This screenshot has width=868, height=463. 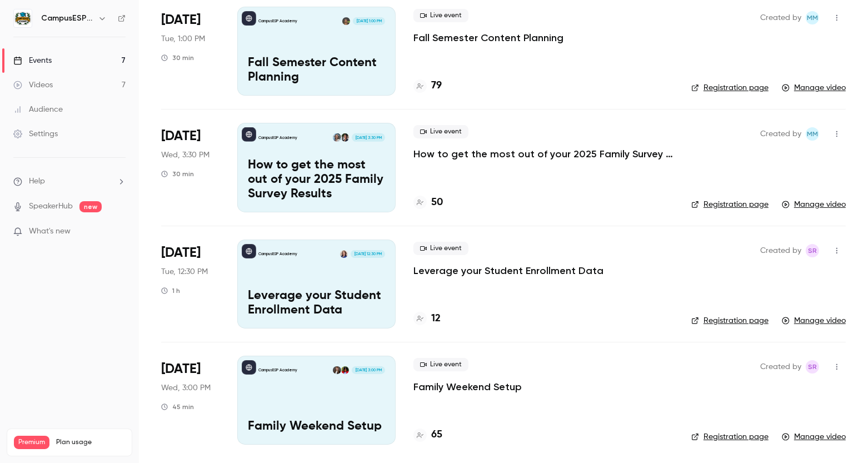 What do you see at coordinates (437, 202) in the screenshot?
I see `h4: 50` at bounding box center [437, 202].